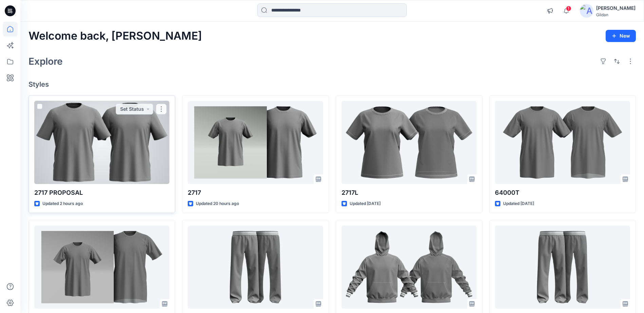 Image resolution: width=644 pixels, height=313 pixels. Describe the element at coordinates (332, 85) in the screenshot. I see `h4: Styles` at that location.